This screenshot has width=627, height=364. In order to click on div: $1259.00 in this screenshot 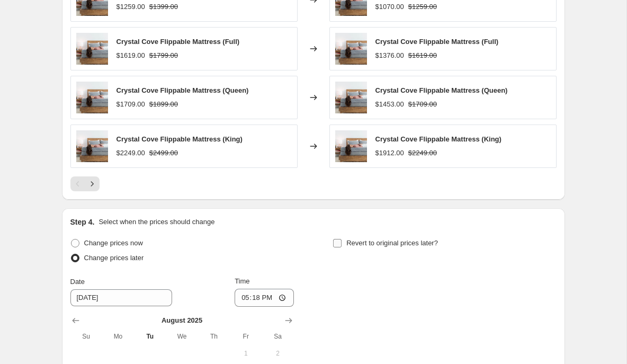, I will do `click(131, 7)`.